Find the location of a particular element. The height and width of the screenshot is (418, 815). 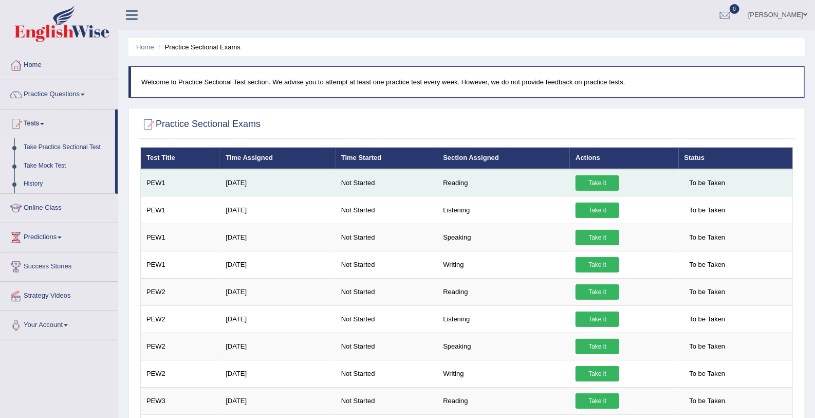

span: 0 is located at coordinates (735, 9).